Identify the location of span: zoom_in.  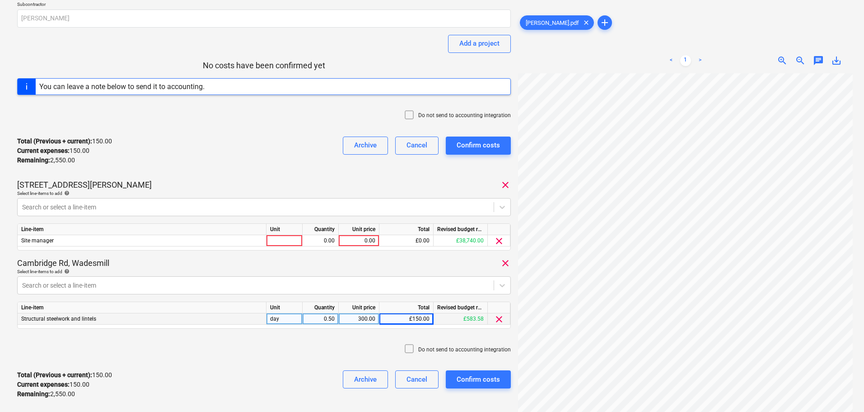
(782, 61).